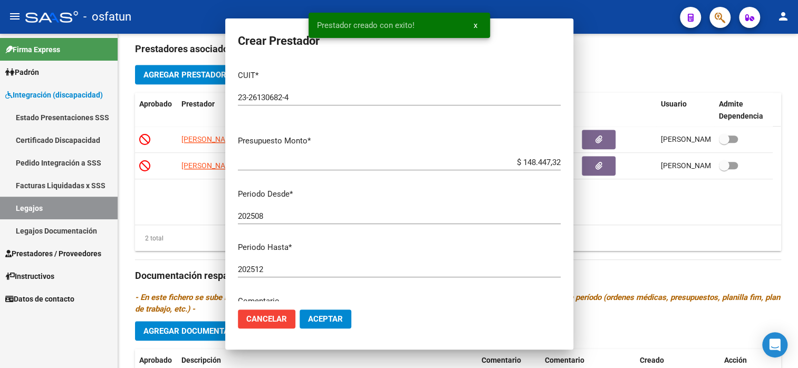 This screenshot has height=368, width=798. I want to click on i: - En este fichero se sube la documentación asociada al legajo. Es información del afiliado y del ..., so click(457, 303).